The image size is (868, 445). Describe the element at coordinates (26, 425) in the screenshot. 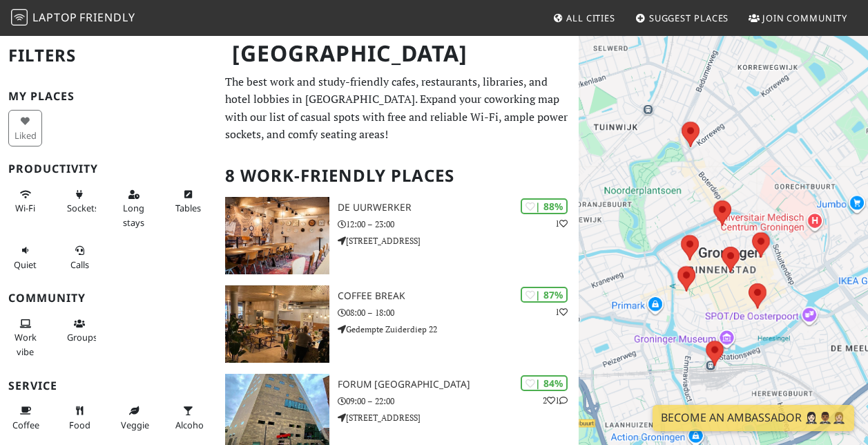

I see `span: Coffee` at that location.